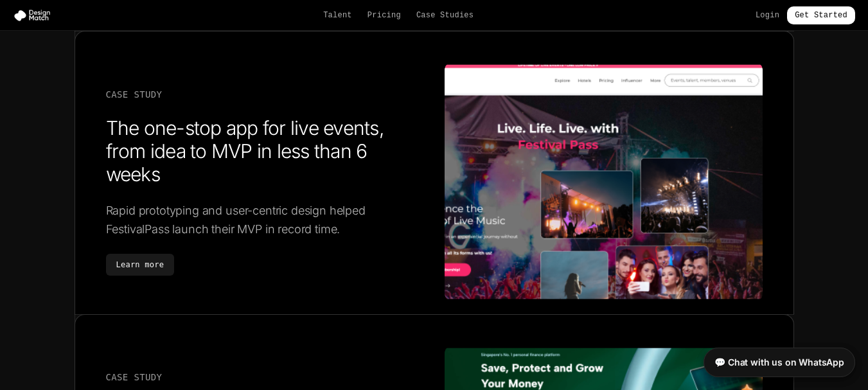 The height and width of the screenshot is (390, 868). What do you see at coordinates (444, 16) in the screenshot?
I see `a: Case Studies` at bounding box center [444, 16].